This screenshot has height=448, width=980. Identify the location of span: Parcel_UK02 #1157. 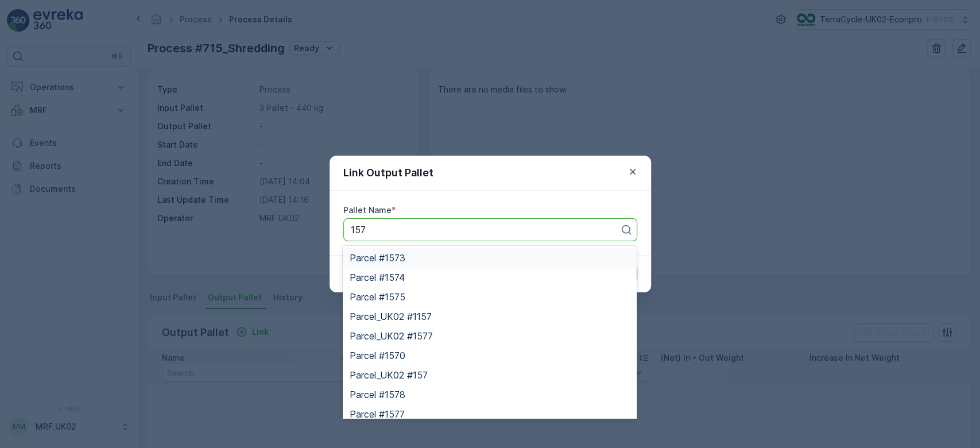
(391, 316).